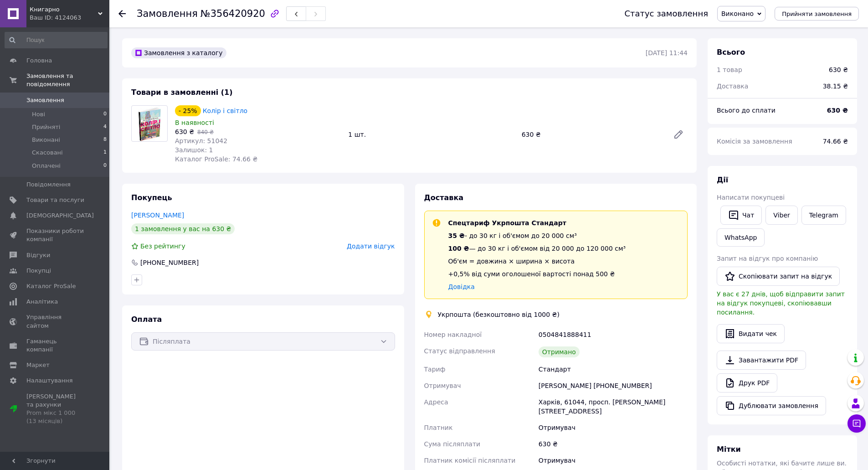 The width and height of the screenshot is (868, 470). What do you see at coordinates (50, 381) in the screenshot?
I see `span: Налаштування` at bounding box center [50, 381].